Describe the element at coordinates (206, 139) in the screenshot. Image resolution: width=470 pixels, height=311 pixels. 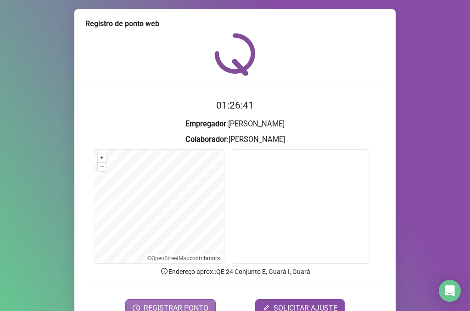
I see `strong: Colaborador` at that location.